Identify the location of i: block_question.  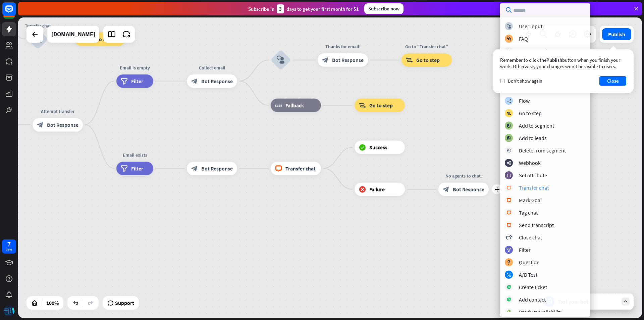
(509, 262).